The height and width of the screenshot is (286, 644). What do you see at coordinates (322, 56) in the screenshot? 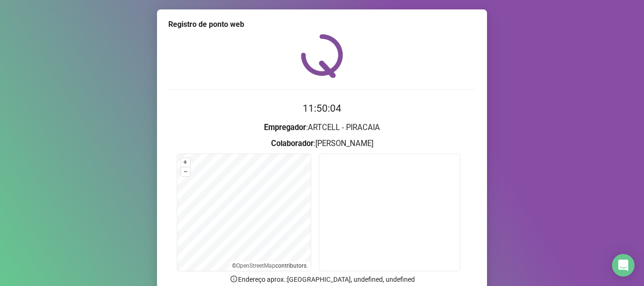
I see `img: QRPoint` at bounding box center [322, 56].